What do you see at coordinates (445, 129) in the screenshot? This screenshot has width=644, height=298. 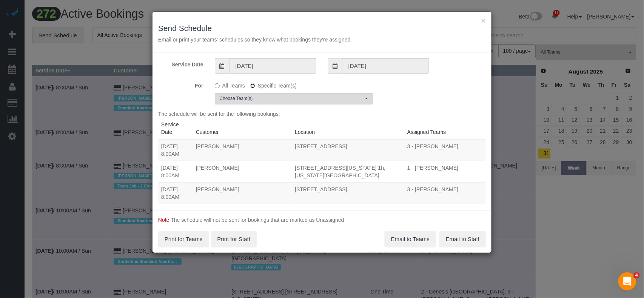 I see `th: Assigned Teams` at bounding box center [445, 129].